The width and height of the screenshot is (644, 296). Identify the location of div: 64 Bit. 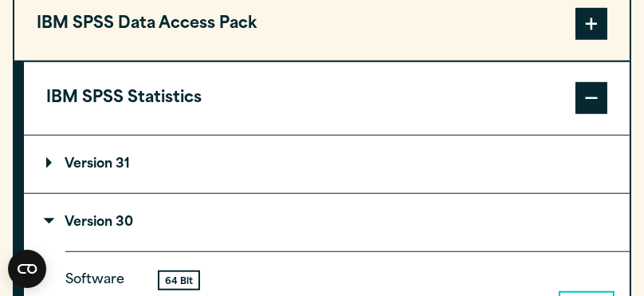
(179, 280).